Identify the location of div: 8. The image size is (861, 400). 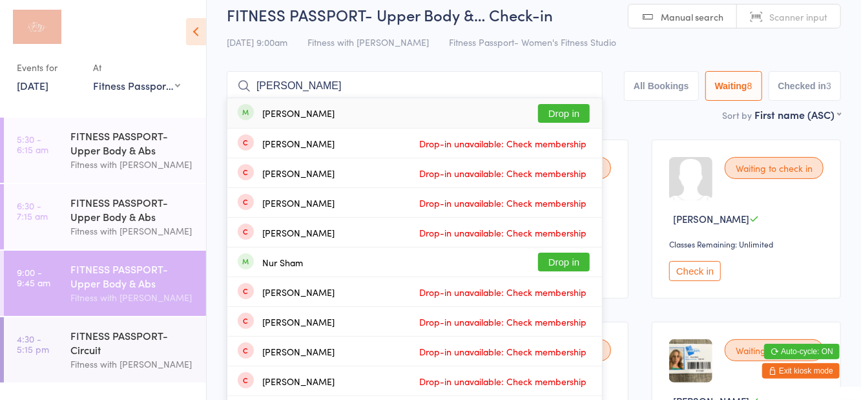
(750, 86).